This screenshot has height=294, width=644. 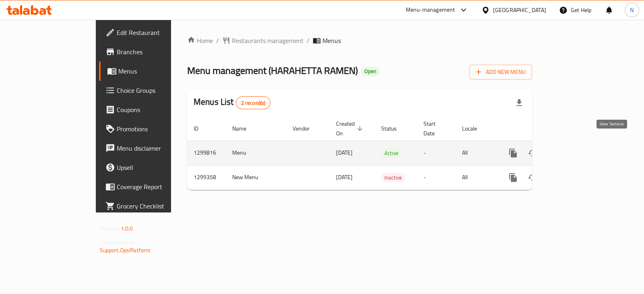 What do you see at coordinates (156, 91) in the screenshot?
I see `span: Choice Groups` at bounding box center [156, 91].